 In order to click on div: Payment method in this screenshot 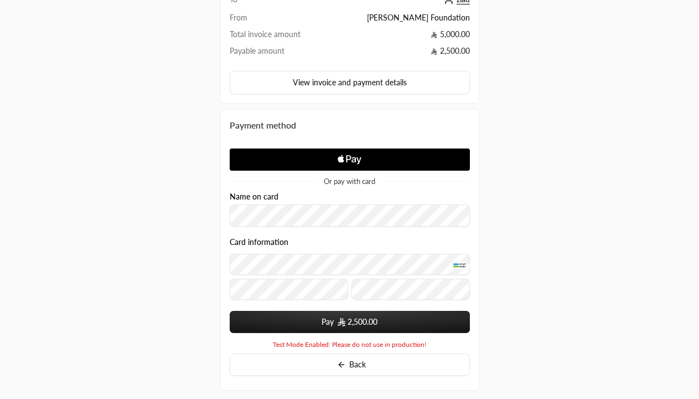, I will do `click(350, 125)`.